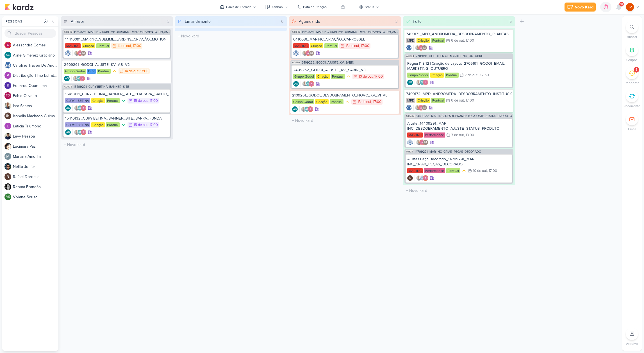 The width and height of the screenshot is (644, 353). Describe the element at coordinates (410, 178) in the screenshot. I see `div: Criador(a): Isabella Machado Guimarães` at that location.